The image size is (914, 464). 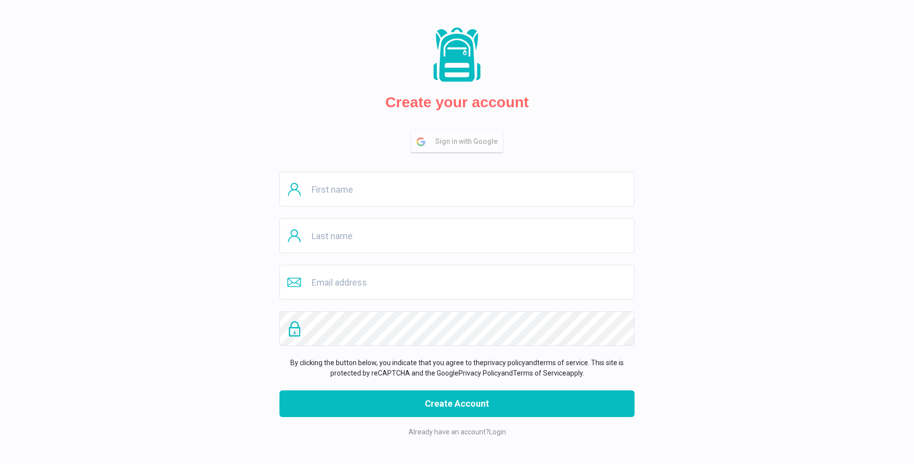 I want to click on input: First name, so click(x=457, y=189).